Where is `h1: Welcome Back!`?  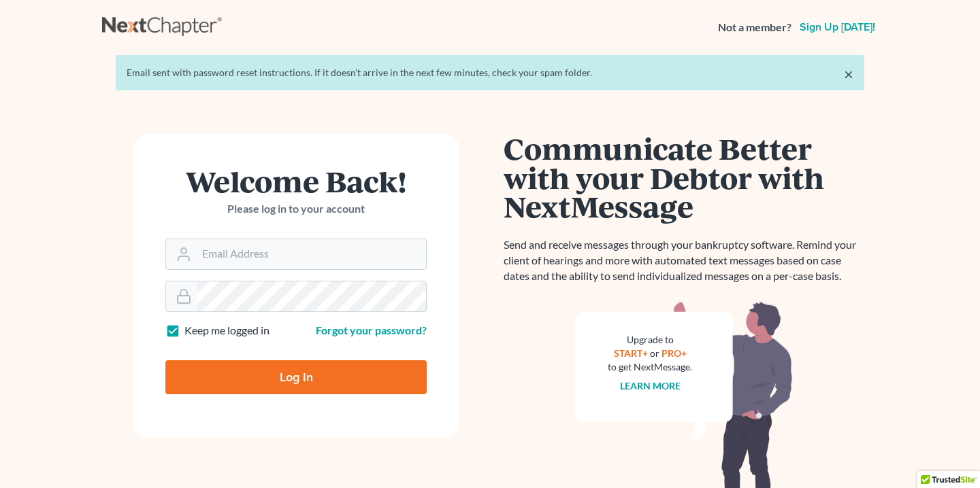 h1: Welcome Back! is located at coordinates (296, 181).